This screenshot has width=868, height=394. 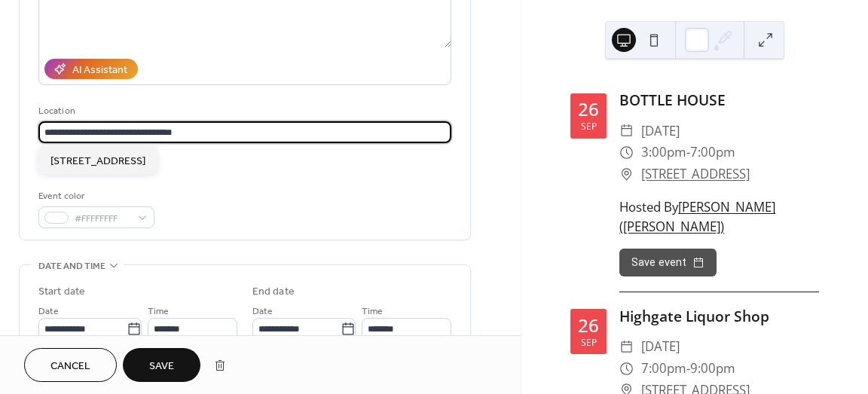 I want to click on div: Hosted By, so click(x=718, y=216).